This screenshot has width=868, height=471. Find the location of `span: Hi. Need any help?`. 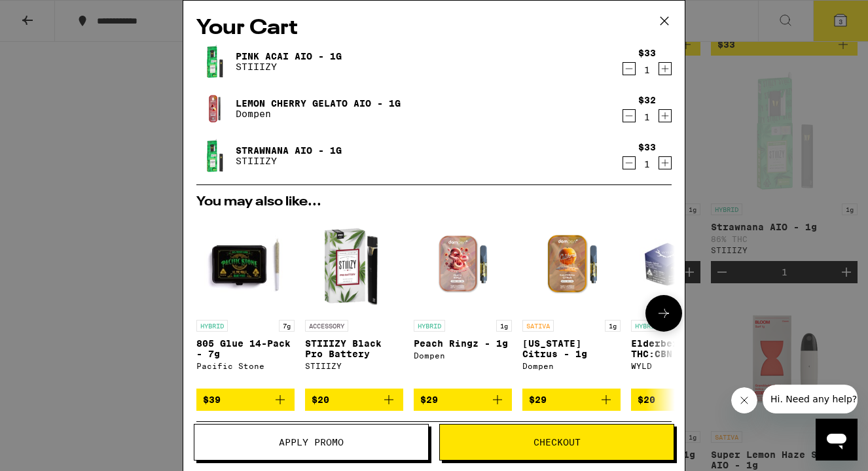

span: Hi. Need any help? is located at coordinates (51, 14).